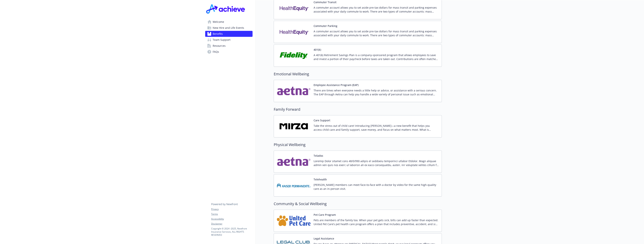  I want to click on span: Welcome, so click(218, 22).